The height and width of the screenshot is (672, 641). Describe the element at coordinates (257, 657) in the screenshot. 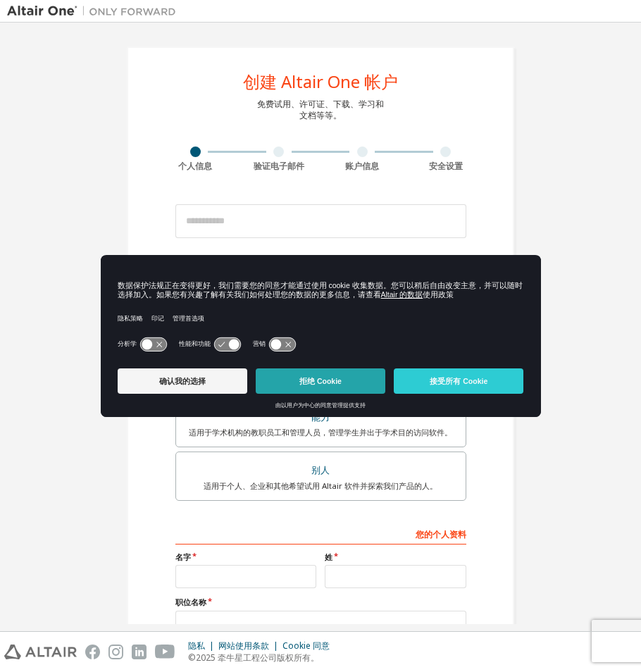

I see `font: 2025 牵牛星工程公司版权所有。` at that location.